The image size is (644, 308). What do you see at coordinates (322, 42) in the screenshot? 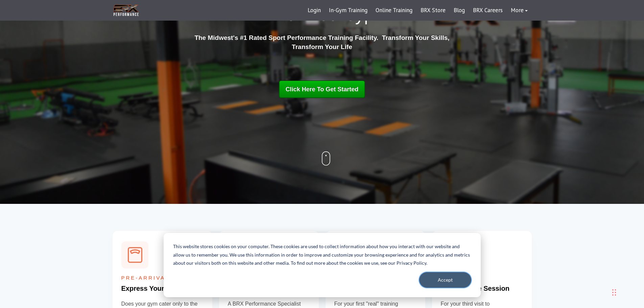
I see `strong: The Midwest's #1 Rated Sport Performance Training Facility. Transform Your Skills, Transform Your...` at bounding box center [322, 42].